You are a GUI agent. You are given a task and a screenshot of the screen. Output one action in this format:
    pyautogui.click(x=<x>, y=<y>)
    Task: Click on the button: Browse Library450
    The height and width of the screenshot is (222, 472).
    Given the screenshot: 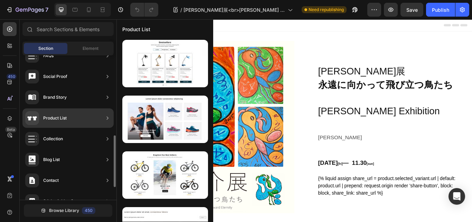 What is the action you would take?
    pyautogui.click(x=68, y=210)
    